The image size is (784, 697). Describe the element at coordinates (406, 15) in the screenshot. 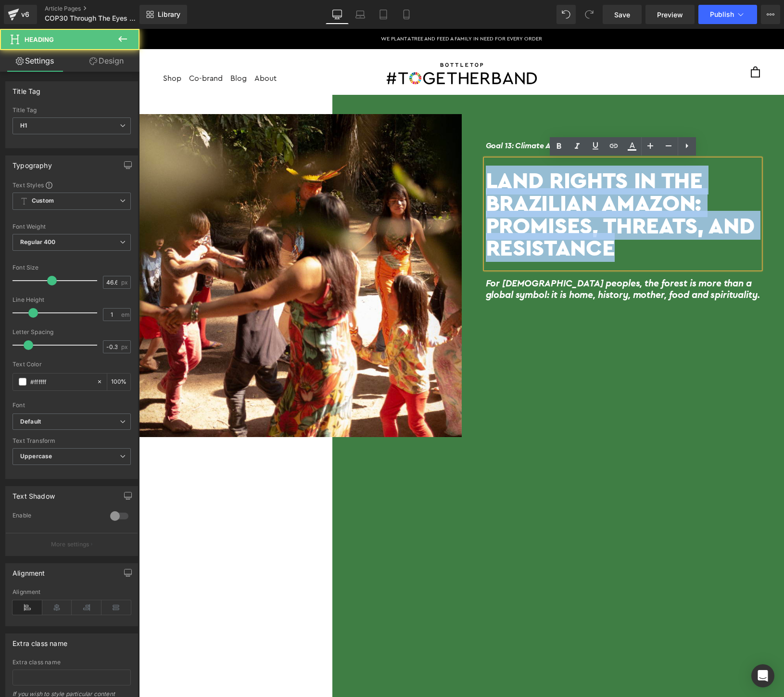

I see `a: Mobile` at that location.